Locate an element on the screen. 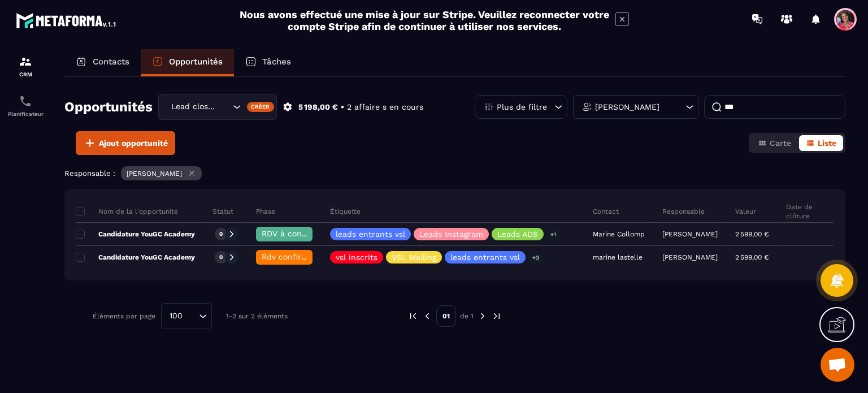 The image size is (868, 393). p: vsl inscrits is located at coordinates (357, 257).